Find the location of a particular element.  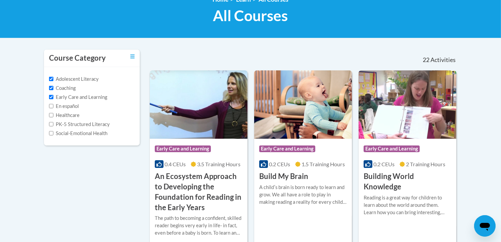

h3: Build My Brain is located at coordinates (284, 177).